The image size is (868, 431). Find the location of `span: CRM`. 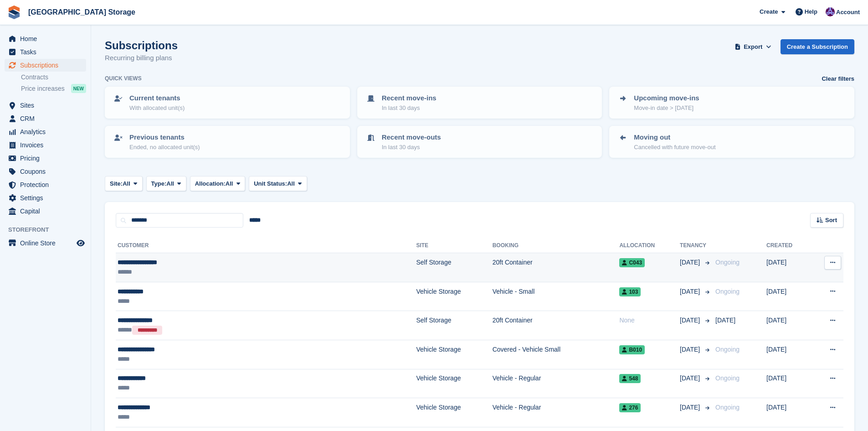

span: CRM is located at coordinates (48, 118).